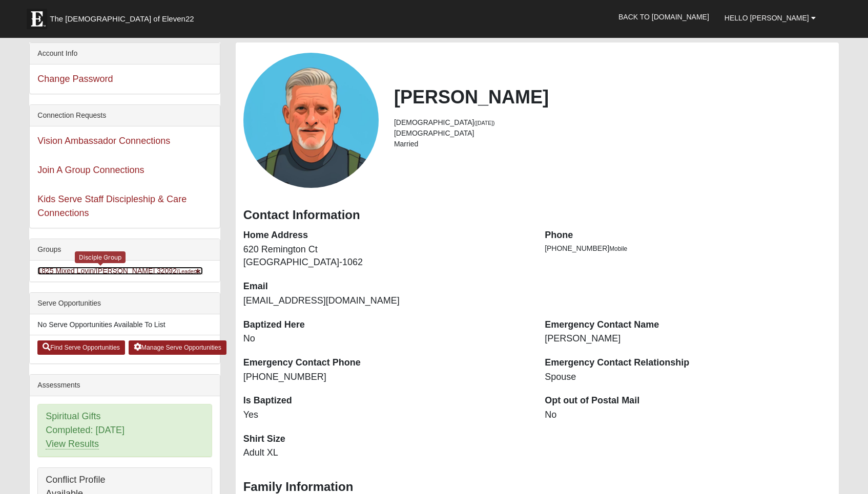 The width and height of the screenshot is (868, 494). What do you see at coordinates (124, 116) in the screenshot?
I see `div: Connection Requests` at bounding box center [124, 116].